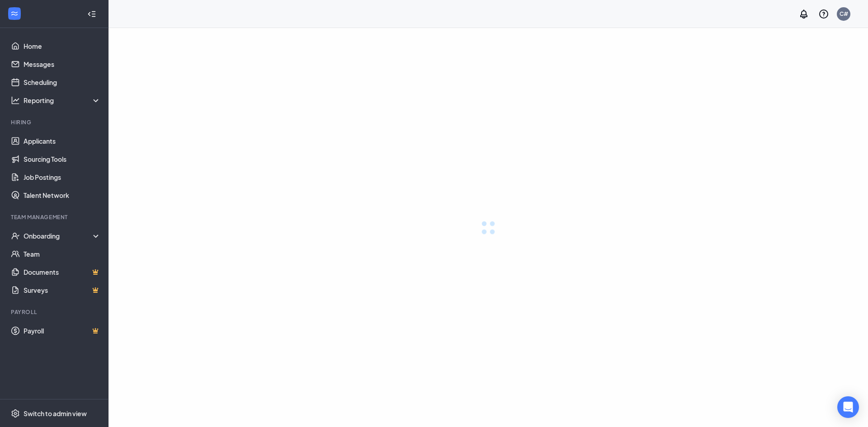 The width and height of the screenshot is (868, 427). Describe the element at coordinates (55, 414) in the screenshot. I see `div: Switch to admin view` at that location.